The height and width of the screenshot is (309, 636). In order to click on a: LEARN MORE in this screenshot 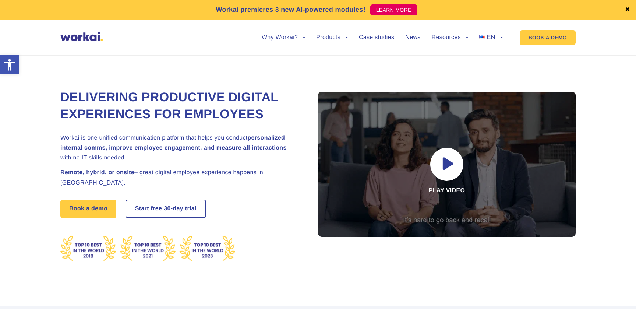, I will do `click(394, 10)`.